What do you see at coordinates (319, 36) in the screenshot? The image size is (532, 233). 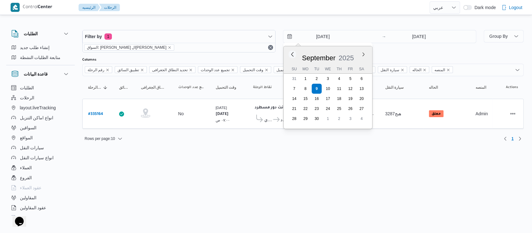 I see `input: Press the down key to enter a popover containing a calendar. Press the escape key to close the po...` at bounding box center [319, 36].